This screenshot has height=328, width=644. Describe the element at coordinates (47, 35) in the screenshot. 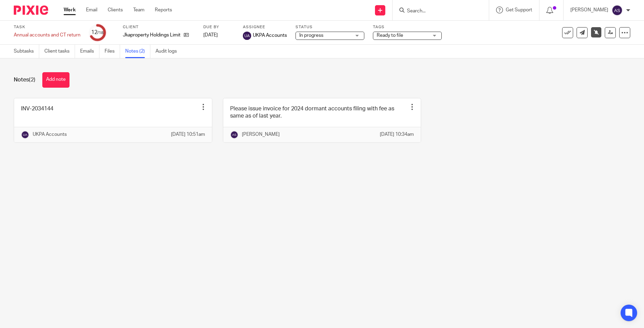

I see `div: Annual accounts and CT return` at that location.